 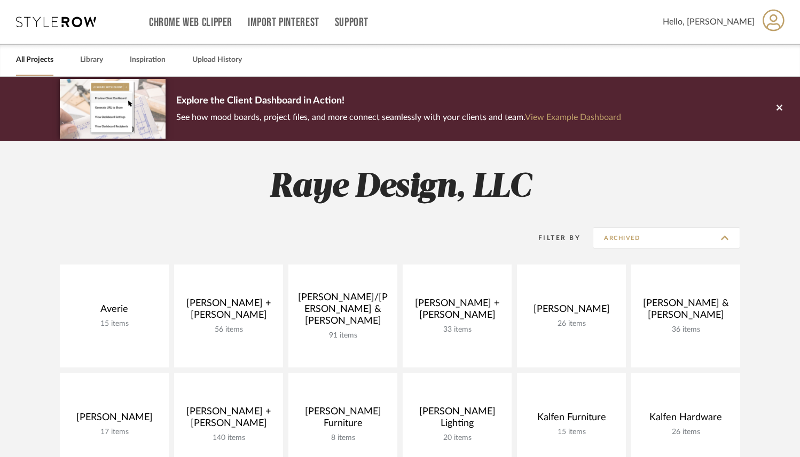 What do you see at coordinates (343, 336) in the screenshot?
I see `div: 91 items` at bounding box center [343, 336].